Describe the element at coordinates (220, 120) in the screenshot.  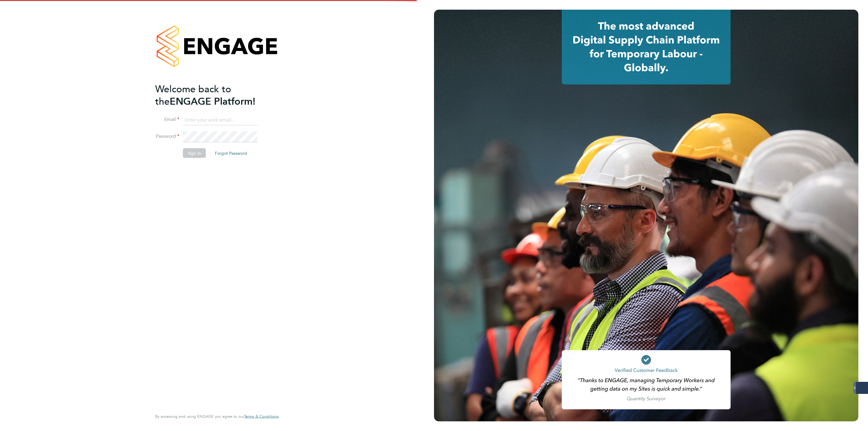
I see `input: Enter your work email...` at that location.